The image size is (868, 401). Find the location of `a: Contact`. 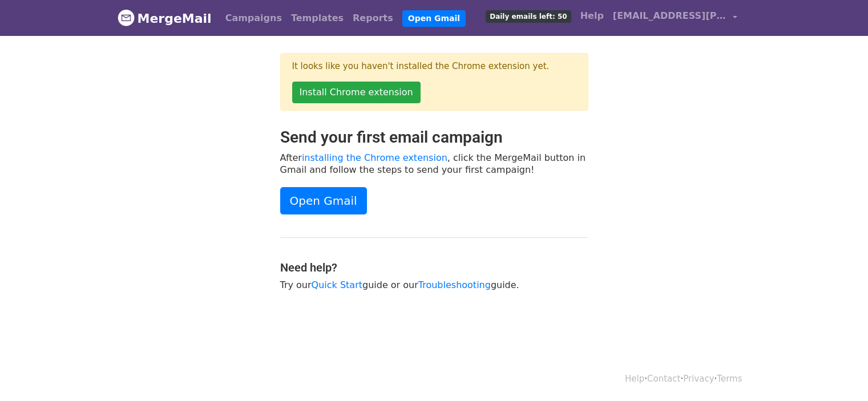

a: Contact is located at coordinates (664, 379).